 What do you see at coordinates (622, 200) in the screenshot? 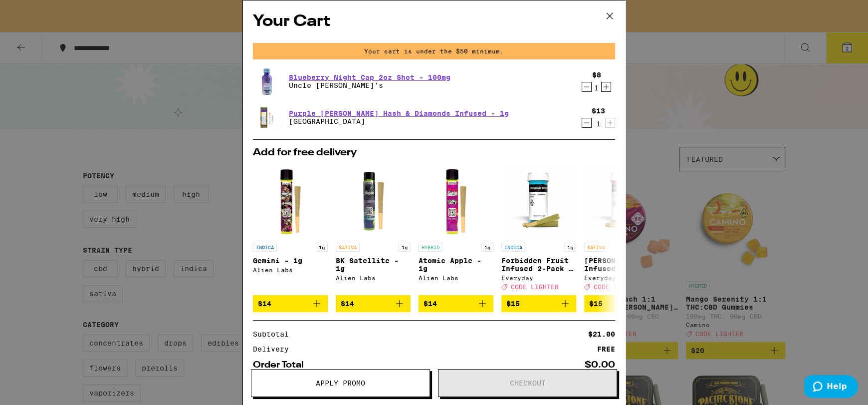
I see `img: Everyday - Jack Herer Infused 2-Pack - 1g` at bounding box center [622, 200].